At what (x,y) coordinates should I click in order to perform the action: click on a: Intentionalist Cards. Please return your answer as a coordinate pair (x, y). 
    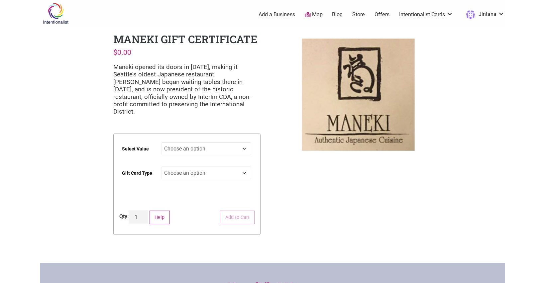
    Looking at the image, I should click on (426, 15).